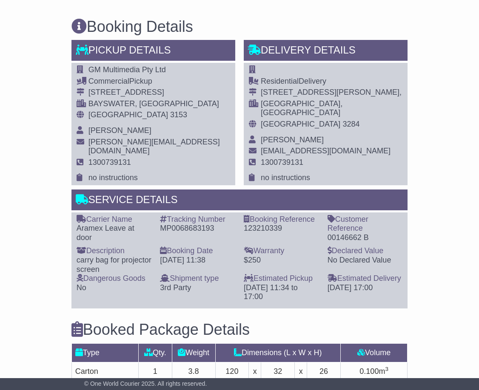  What do you see at coordinates (194, 353) in the screenshot?
I see `td: Weight` at bounding box center [194, 353].